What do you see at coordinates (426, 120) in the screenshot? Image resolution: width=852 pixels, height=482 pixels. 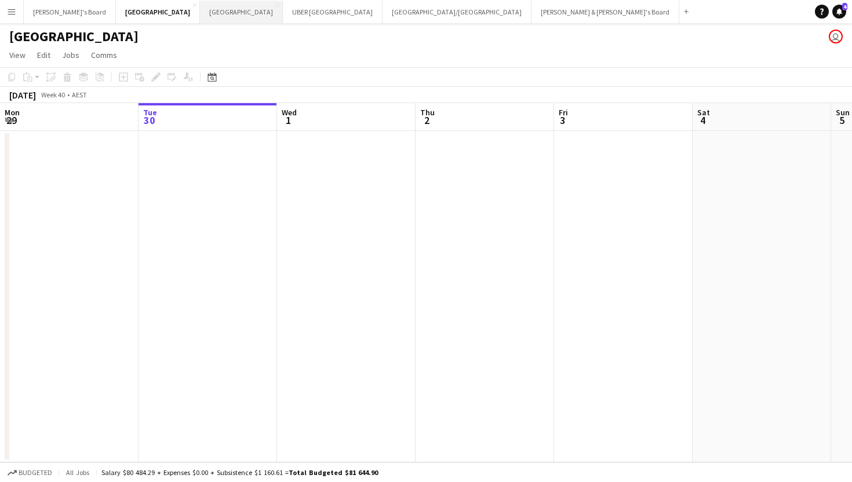 I see `span: 2` at bounding box center [426, 120].